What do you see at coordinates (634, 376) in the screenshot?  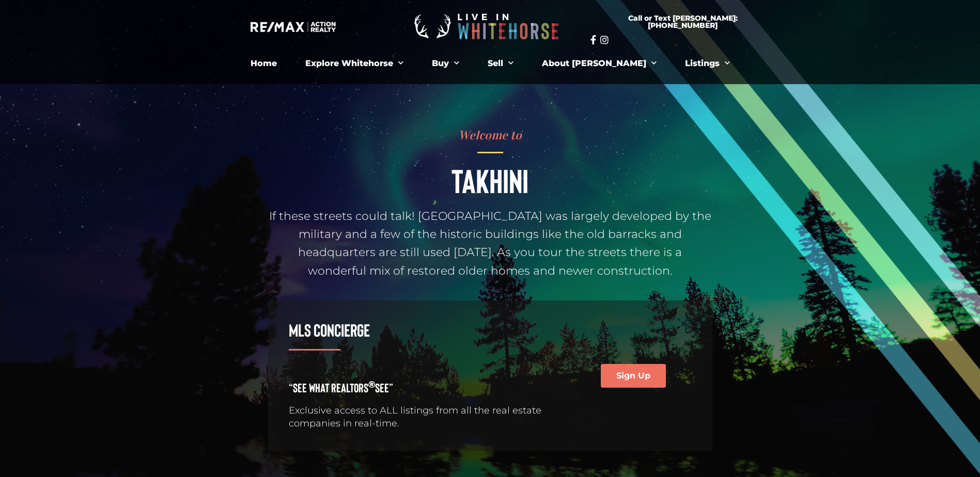 I see `a: Sign Up` at bounding box center [634, 376].